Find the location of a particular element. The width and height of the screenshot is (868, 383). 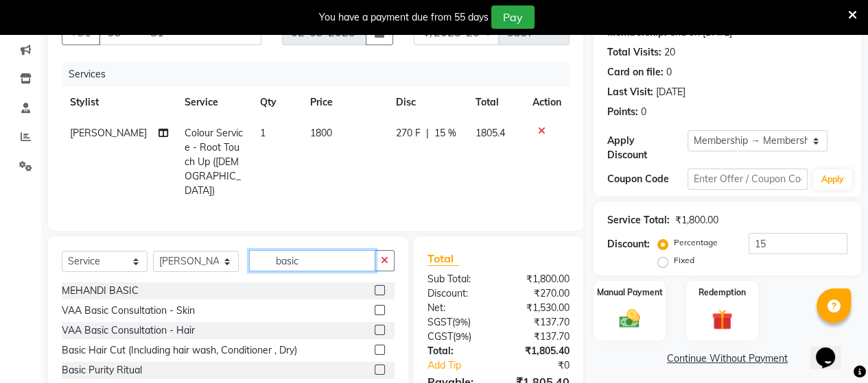

span: 1 is located at coordinates (263, 133).